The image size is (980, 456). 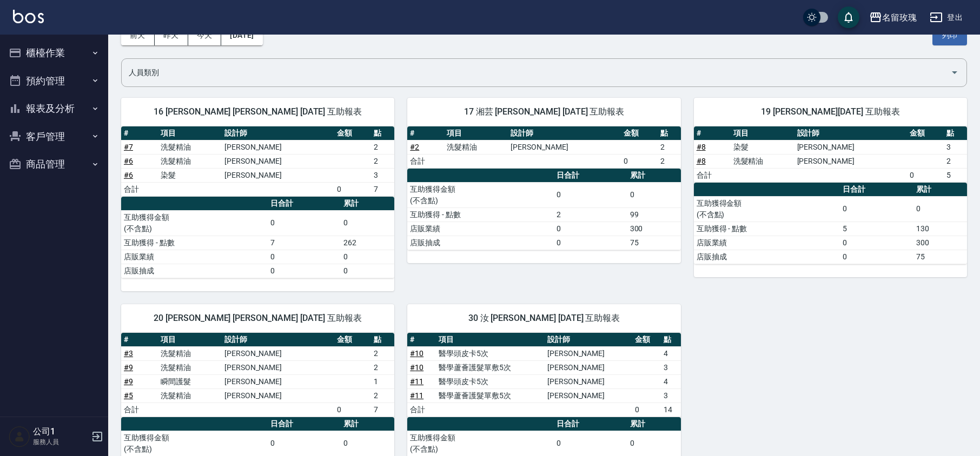 I want to click on div: 名留玫瑰, so click(x=899, y=18).